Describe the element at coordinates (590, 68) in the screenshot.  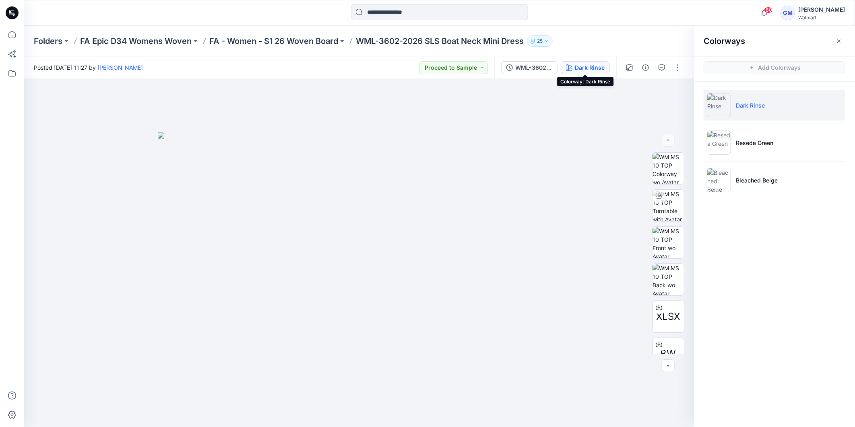
I see `div: Dark Rinse` at that location.